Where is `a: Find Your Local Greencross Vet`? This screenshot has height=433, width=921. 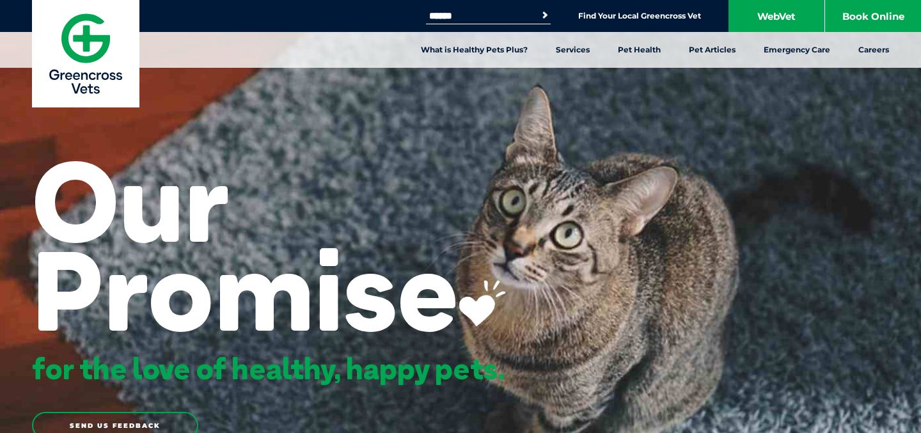 a: Find Your Local Greencross Vet is located at coordinates (639, 16).